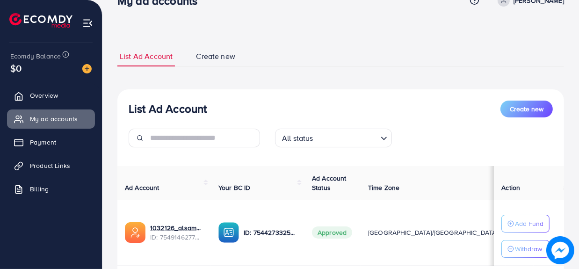 This screenshot has width=579, height=269. I want to click on img: logo, so click(41, 20).